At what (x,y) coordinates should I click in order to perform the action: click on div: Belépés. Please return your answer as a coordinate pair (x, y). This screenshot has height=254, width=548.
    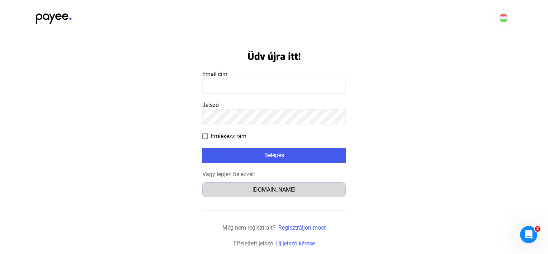
    Looking at the image, I should click on (274, 155).